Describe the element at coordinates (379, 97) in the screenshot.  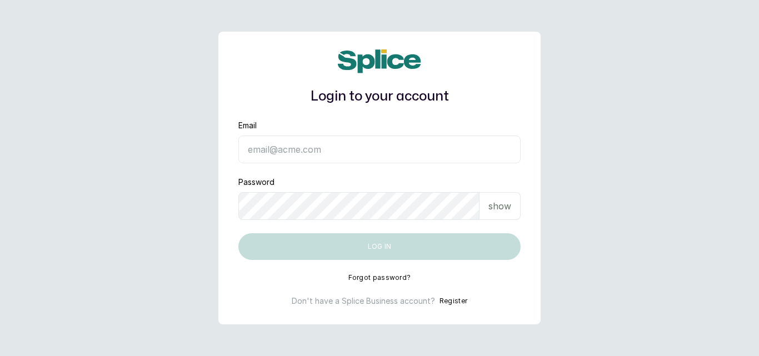
I see `h1: Login to your account` at that location.